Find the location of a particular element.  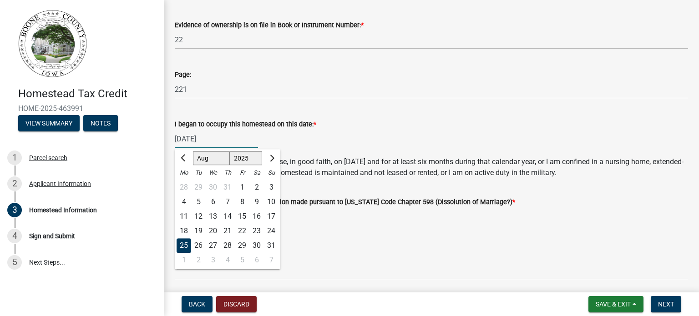

div: Thursday, August 28, 2025 is located at coordinates (227, 246).